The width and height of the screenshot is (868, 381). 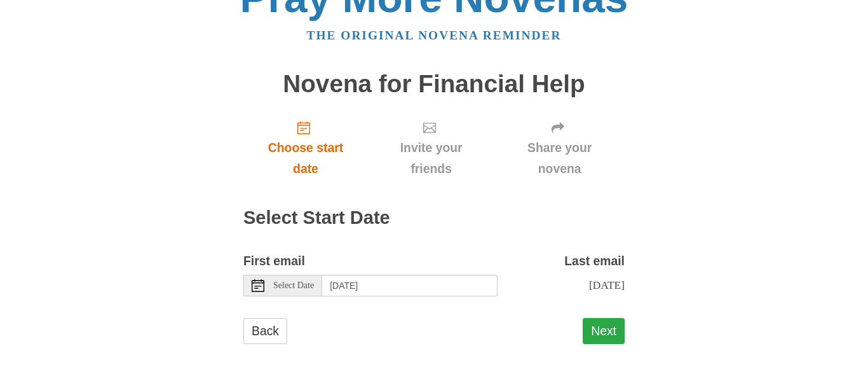 What do you see at coordinates (431, 159) in the screenshot?
I see `span: Invite your friends` at bounding box center [431, 159].